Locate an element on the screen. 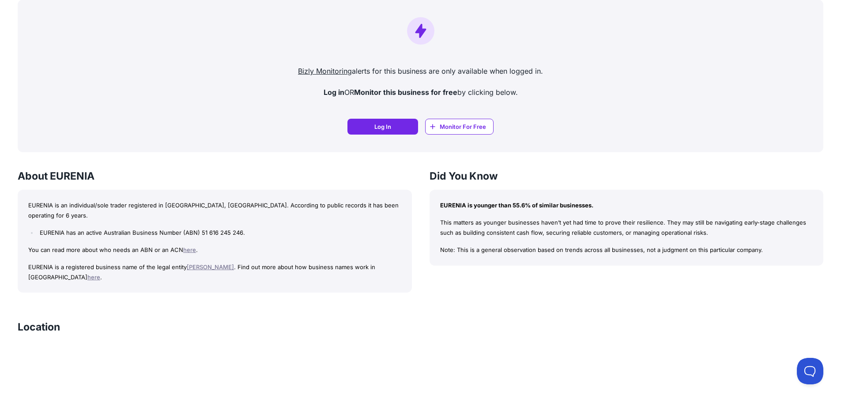 This screenshot has height=402, width=841. p: EURENIA is younger than 55.6% of similar businesses. is located at coordinates (626, 205).